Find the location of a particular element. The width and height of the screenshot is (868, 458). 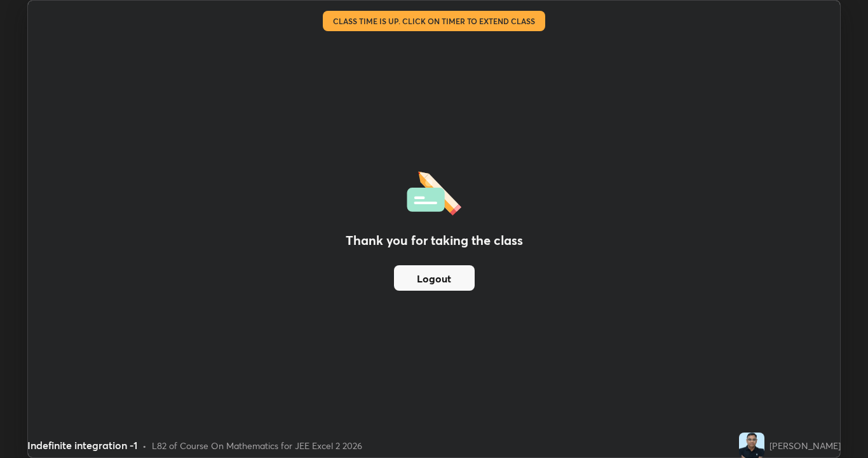

h2: Thank you for taking the class is located at coordinates (434, 240).